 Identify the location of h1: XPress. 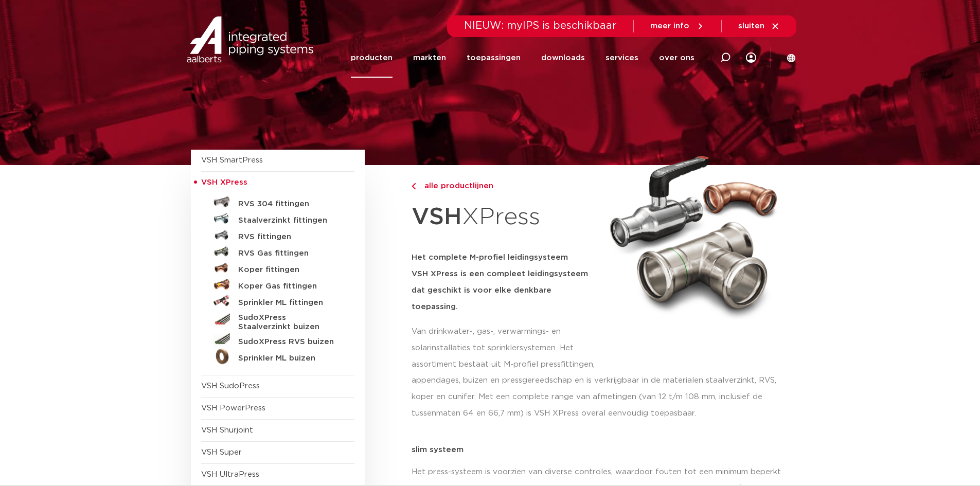
(504, 217).